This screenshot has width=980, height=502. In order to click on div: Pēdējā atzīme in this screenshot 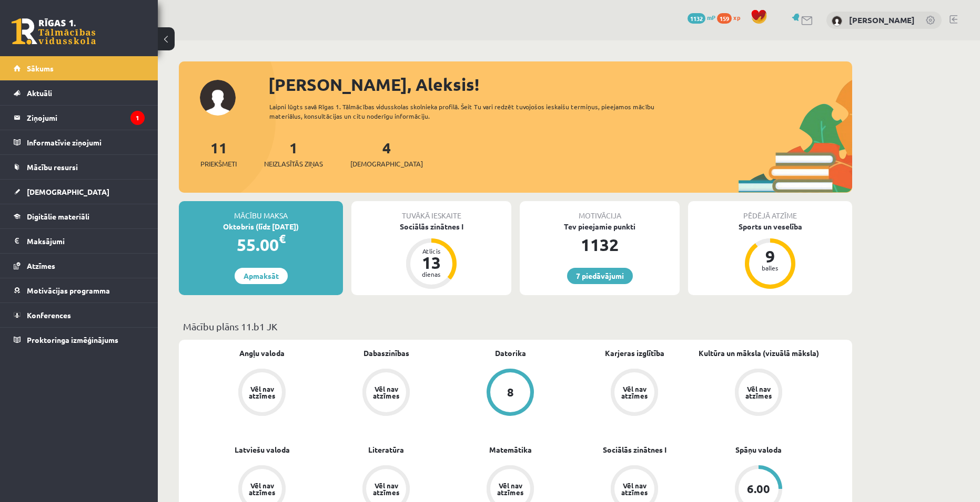, I will do `click(770, 211)`.